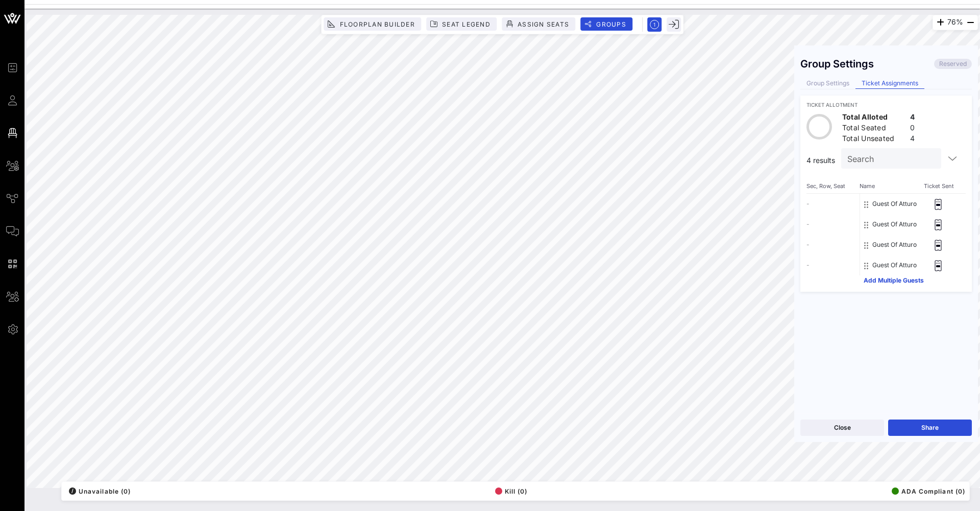 The width and height of the screenshot is (980, 511). I want to click on div: Total Alloted, so click(874, 118).